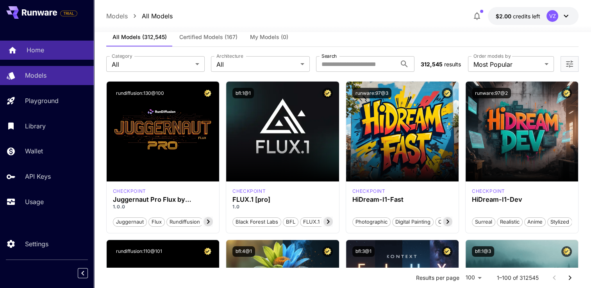  What do you see at coordinates (363, 251) in the screenshot?
I see `button: bfl:3@1` at bounding box center [363, 251].